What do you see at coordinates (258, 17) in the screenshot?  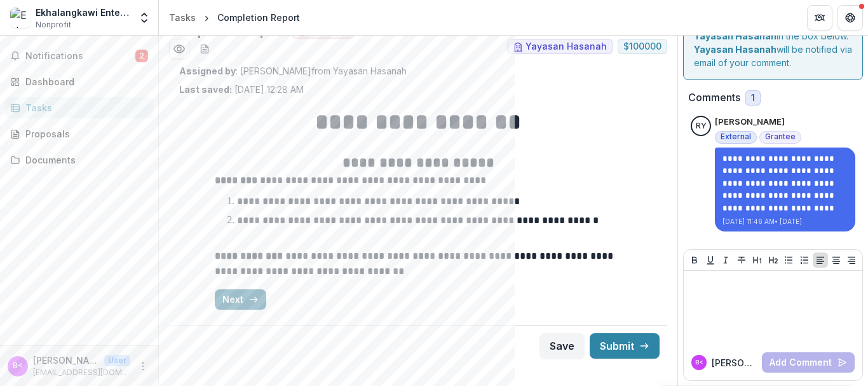 I see `div: Completion Report` at bounding box center [258, 17].